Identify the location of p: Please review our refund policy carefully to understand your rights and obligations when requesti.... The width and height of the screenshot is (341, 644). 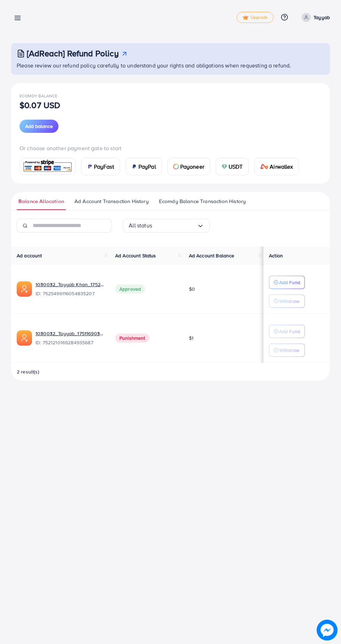
(171, 66).